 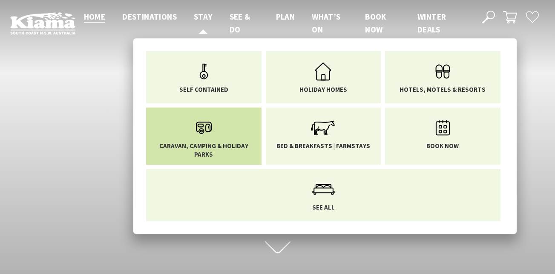 What do you see at coordinates (204, 89) in the screenshot?
I see `span: Self Contained` at bounding box center [204, 89].